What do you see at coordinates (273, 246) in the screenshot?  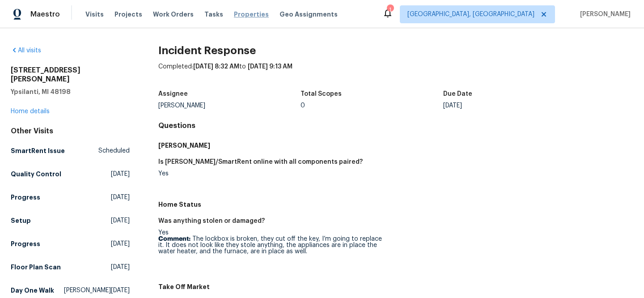 I see `p: The lockbox is broken, they cut off the key, I’m going to replace it. It does not look like they ...` at bounding box center [273, 246].